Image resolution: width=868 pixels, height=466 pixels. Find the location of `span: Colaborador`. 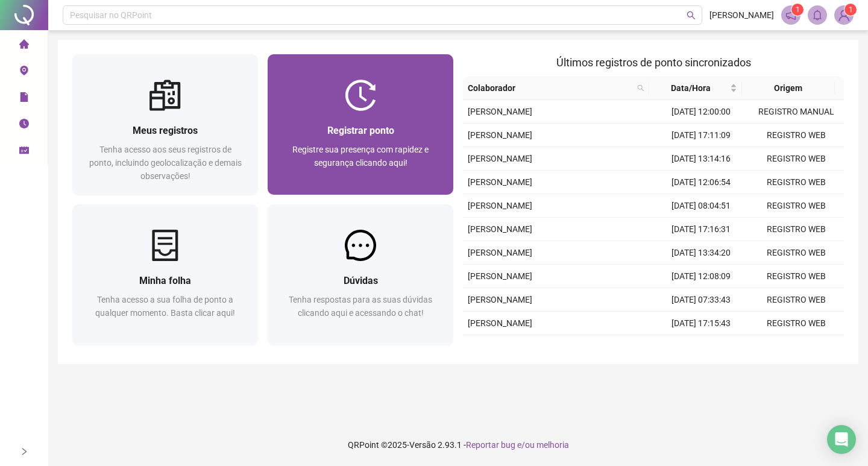

span: Colaborador is located at coordinates (550, 88).